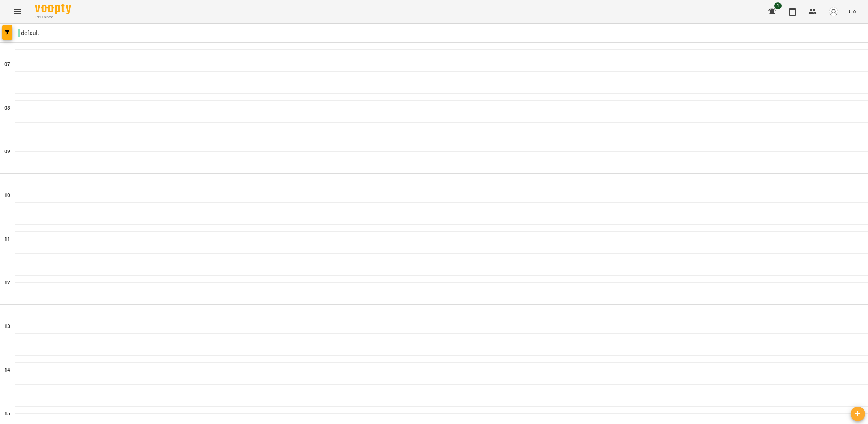  I want to click on span: UA, so click(852, 11).